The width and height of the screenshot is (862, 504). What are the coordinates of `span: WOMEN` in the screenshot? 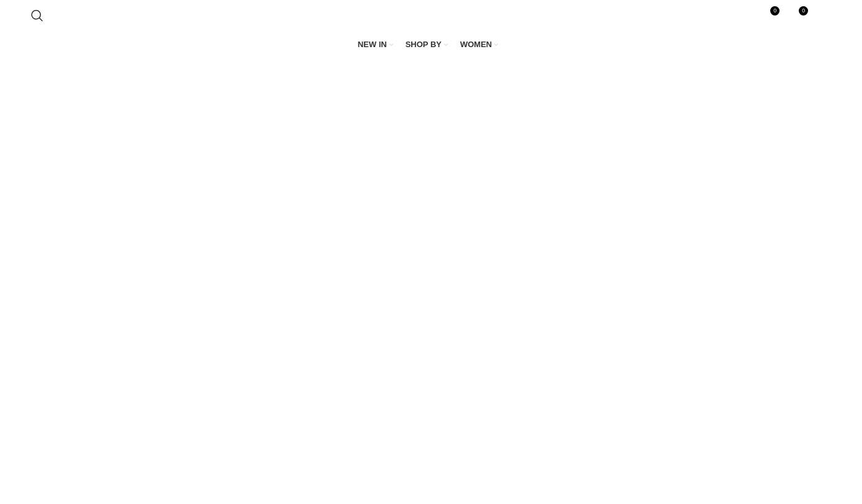 It's located at (476, 45).